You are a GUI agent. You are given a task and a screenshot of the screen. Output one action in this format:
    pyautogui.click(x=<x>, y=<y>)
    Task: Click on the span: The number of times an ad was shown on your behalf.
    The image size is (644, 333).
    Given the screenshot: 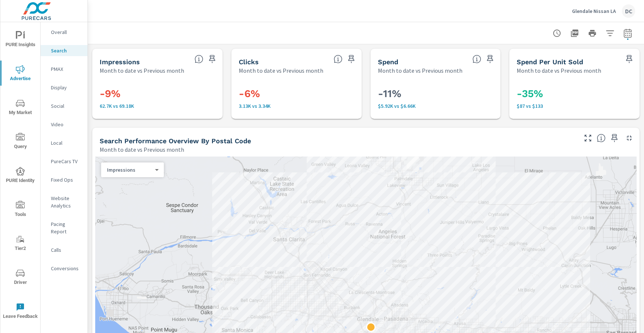 What is the action you would take?
    pyautogui.click(x=199, y=59)
    